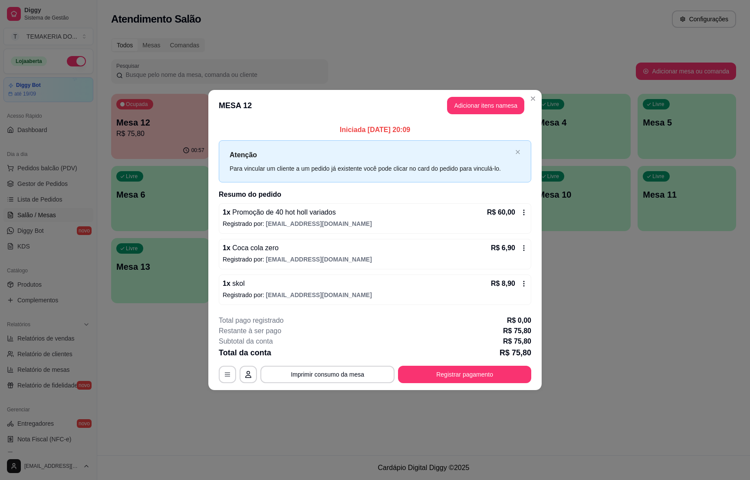 This screenshot has height=480, width=750. Describe the element at coordinates (283, 212) in the screenshot. I see `span: Promoção de 40 hot holl variados` at that location.